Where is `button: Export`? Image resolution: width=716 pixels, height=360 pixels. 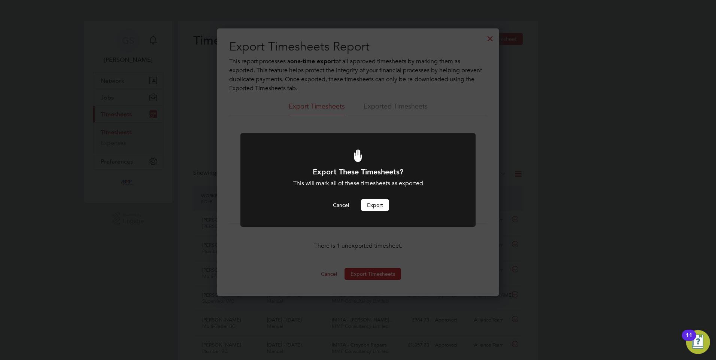
button: Export is located at coordinates (375, 205).